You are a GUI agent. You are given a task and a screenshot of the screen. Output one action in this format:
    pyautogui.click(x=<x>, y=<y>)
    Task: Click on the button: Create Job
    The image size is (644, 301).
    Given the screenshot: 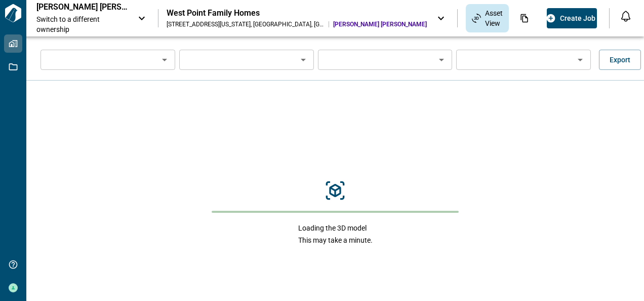 What is the action you would take?
    pyautogui.click(x=572, y=18)
    